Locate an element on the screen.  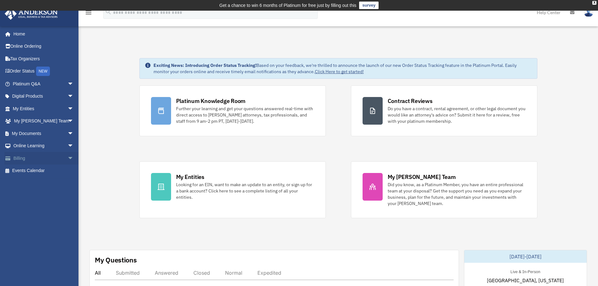
div: My Questions is located at coordinates (116, 260).